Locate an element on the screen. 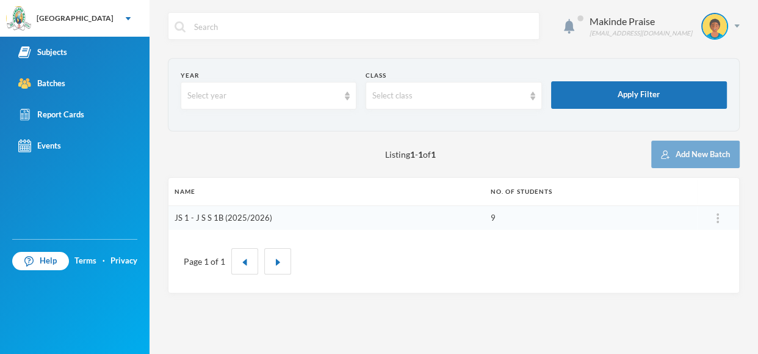 The image size is (758, 354). div: Select class is located at coordinates (448, 96).